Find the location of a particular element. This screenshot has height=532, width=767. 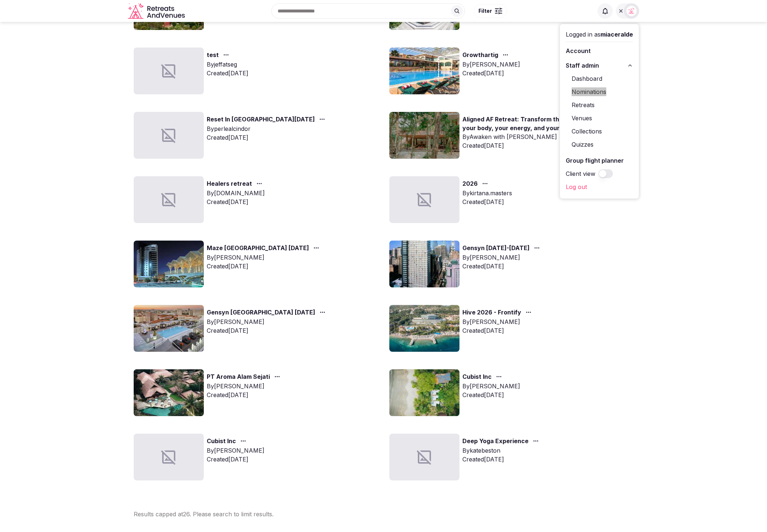

button: Staff admin is located at coordinates (599, 65).